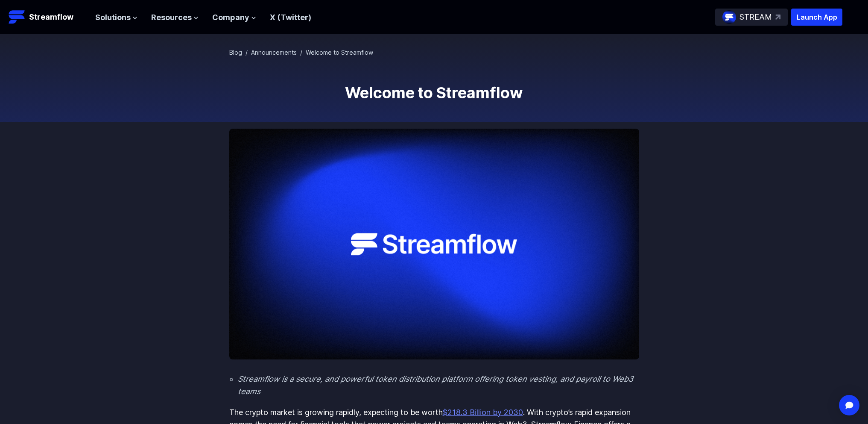  Describe the element at coordinates (434, 244) in the screenshot. I see `img: Welcome to Streamflow` at that location.